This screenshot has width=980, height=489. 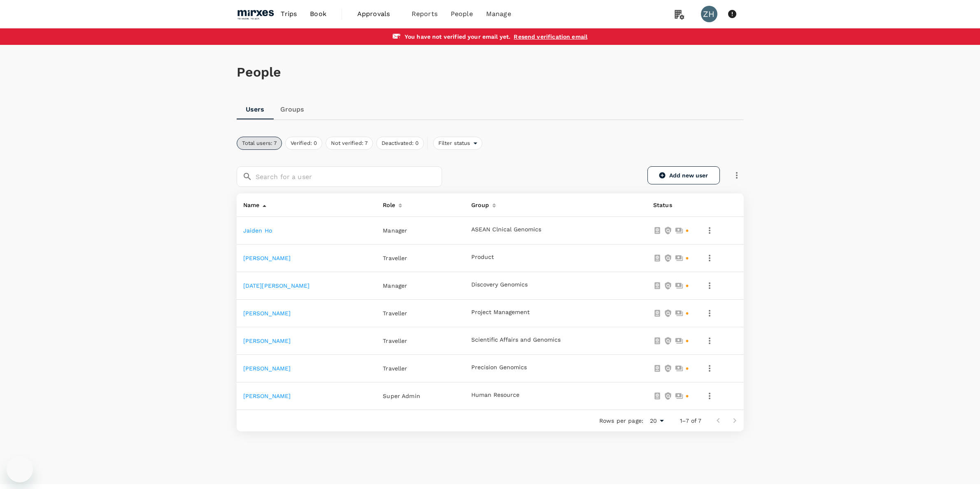 I want to click on button: Discovery Genomics, so click(x=499, y=285).